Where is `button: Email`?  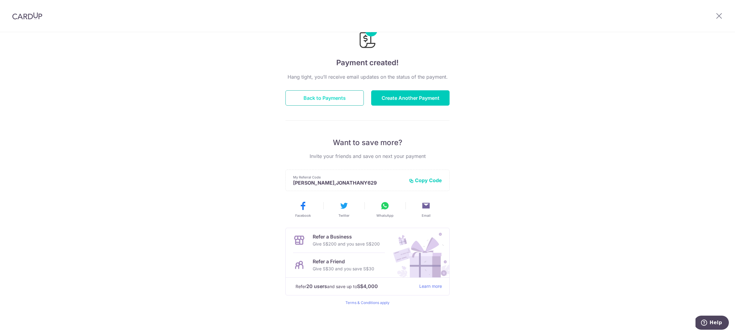 button: Email is located at coordinates (426, 209).